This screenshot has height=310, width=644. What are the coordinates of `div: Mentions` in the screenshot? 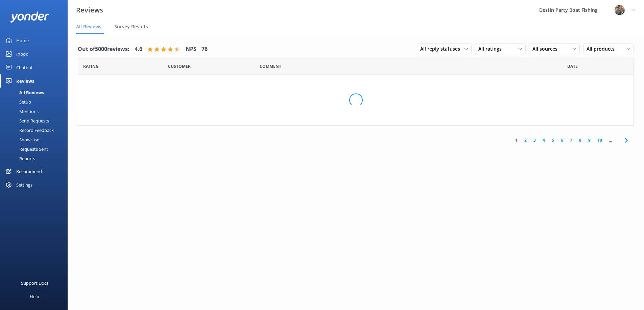 It's located at (21, 111).